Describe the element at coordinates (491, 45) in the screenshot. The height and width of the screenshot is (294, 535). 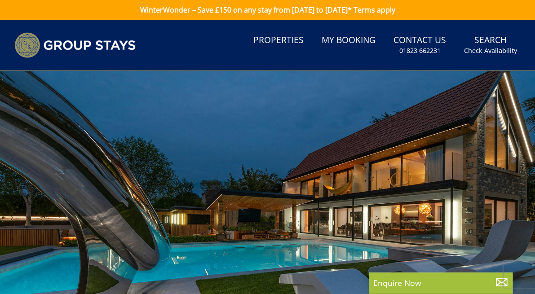
I see `a: SearchCheck Availability` at that location.